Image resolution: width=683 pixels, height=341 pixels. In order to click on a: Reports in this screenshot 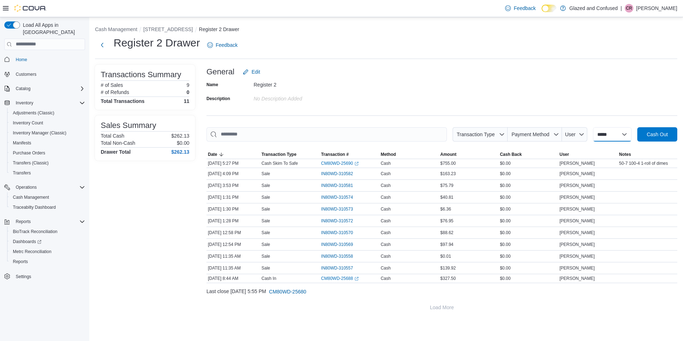, I will do `click(20, 261)`.